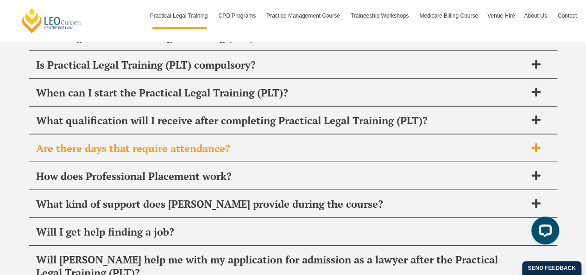 Image resolution: width=586 pixels, height=275 pixels. Describe the element at coordinates (180, 16) in the screenshot. I see `a: Practical Legal Training` at that location.